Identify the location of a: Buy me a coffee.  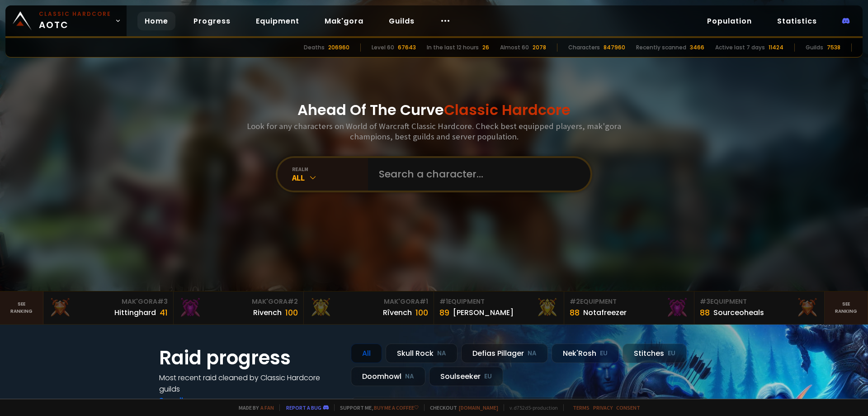
(396, 407).